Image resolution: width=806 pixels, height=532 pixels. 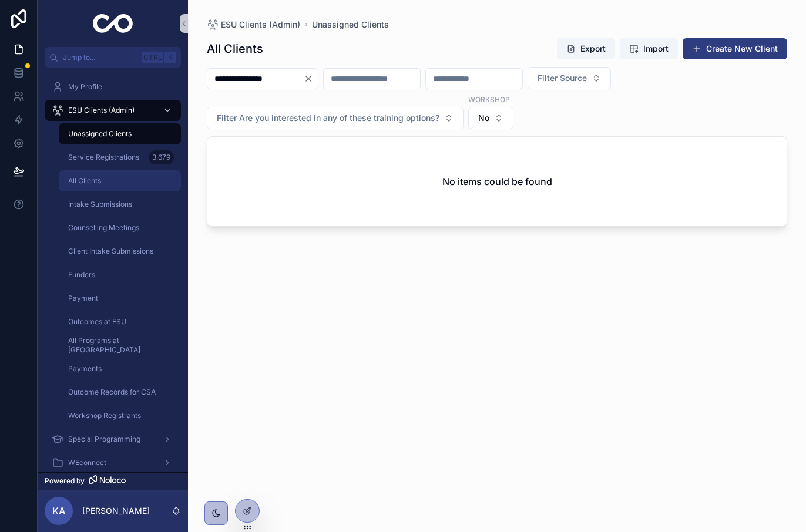 I want to click on span: No, so click(x=483, y=118).